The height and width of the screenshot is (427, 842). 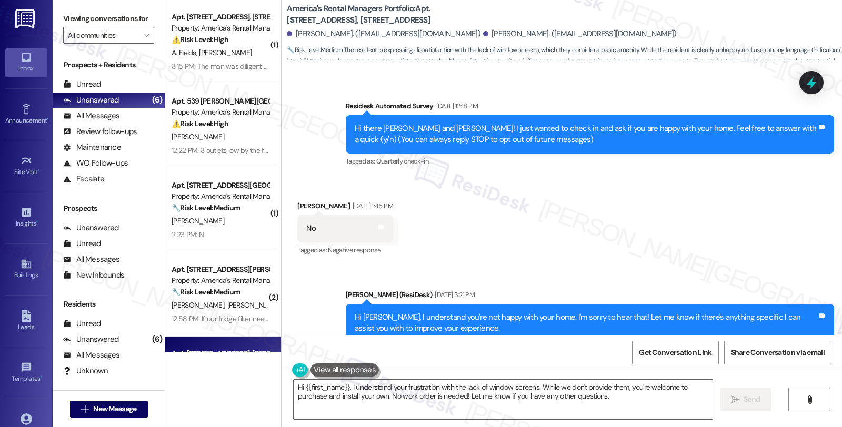 I want to click on a: Site Visit •, so click(x=26, y=166).